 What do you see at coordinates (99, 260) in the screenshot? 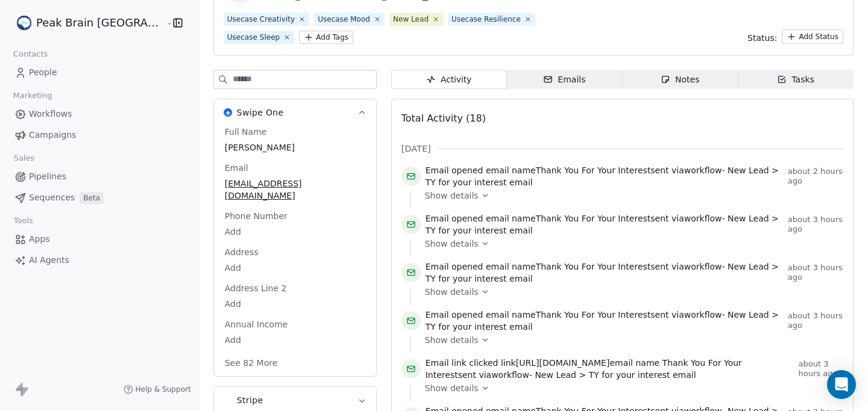
I see `a: AI Agents` at bounding box center [99, 260].